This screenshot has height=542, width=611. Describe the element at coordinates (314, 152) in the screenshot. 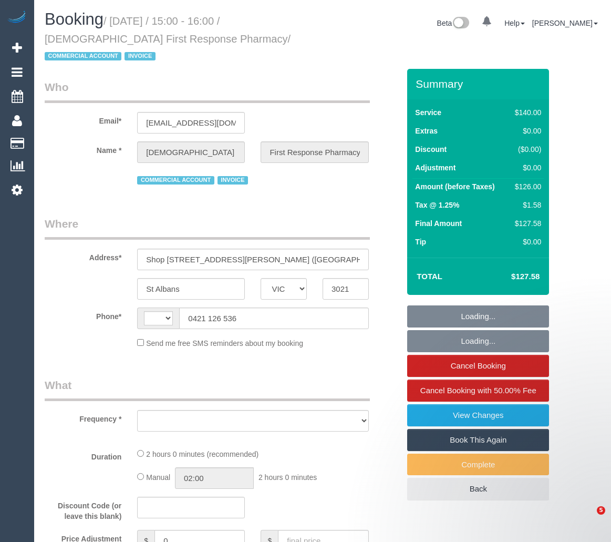

I see `input: Last Name*` at that location.